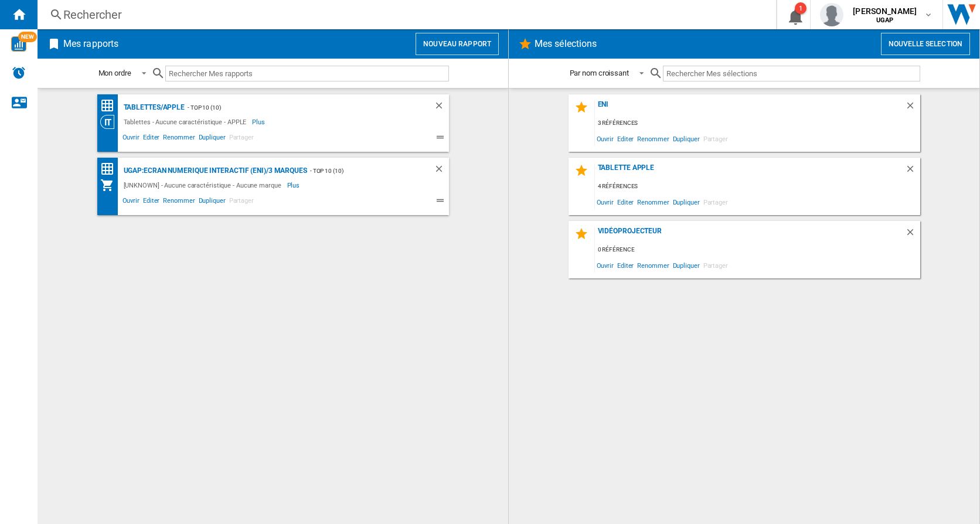  Describe the element at coordinates (832, 14) in the screenshot. I see `img: profile.jpg` at that location.